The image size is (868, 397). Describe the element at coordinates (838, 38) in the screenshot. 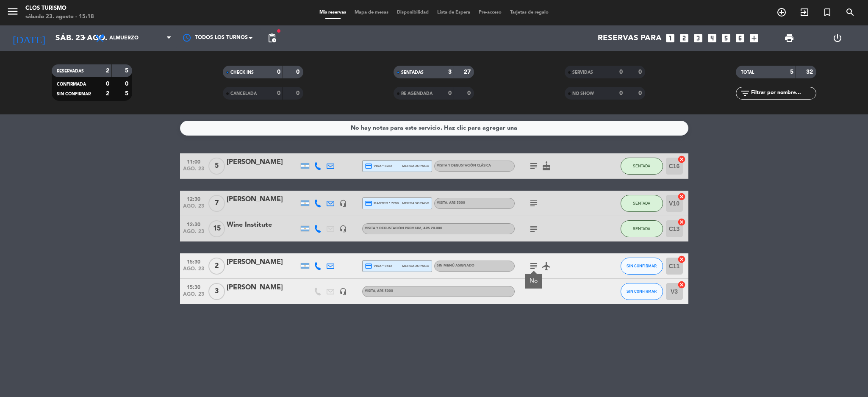

I see `i: power_settings_new` at that location.